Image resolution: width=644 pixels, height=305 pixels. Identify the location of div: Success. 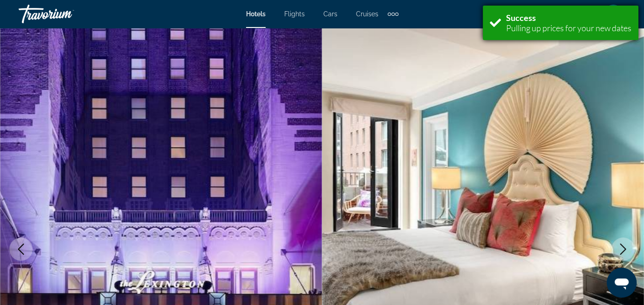
(568, 18).